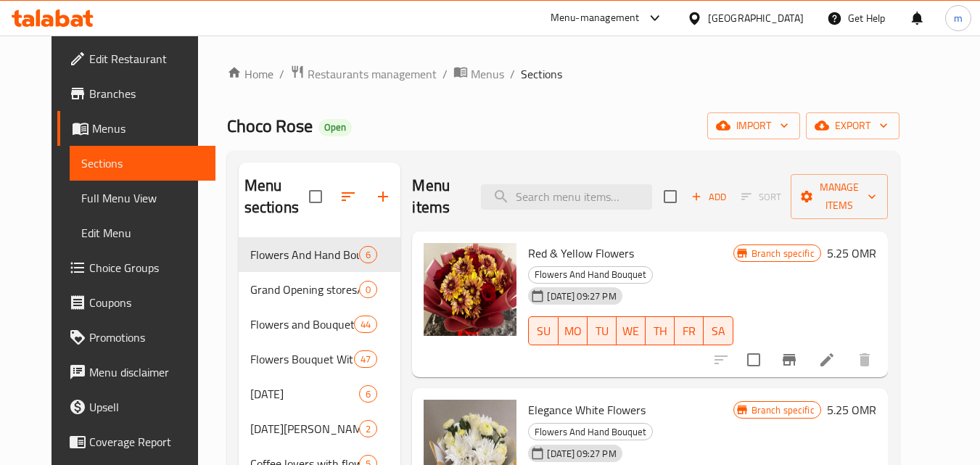  I want to click on a: Coupons, so click(137, 303).